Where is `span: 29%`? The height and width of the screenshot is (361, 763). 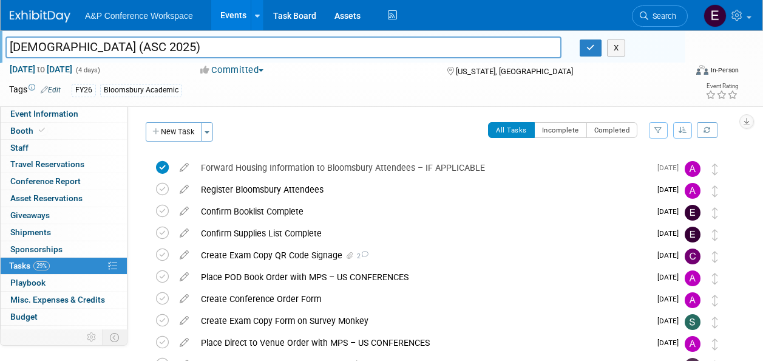
span: 29% is located at coordinates (41, 265).